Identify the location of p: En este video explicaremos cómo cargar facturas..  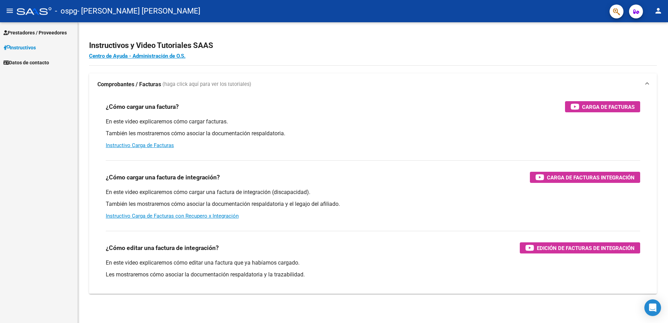
(373, 122).